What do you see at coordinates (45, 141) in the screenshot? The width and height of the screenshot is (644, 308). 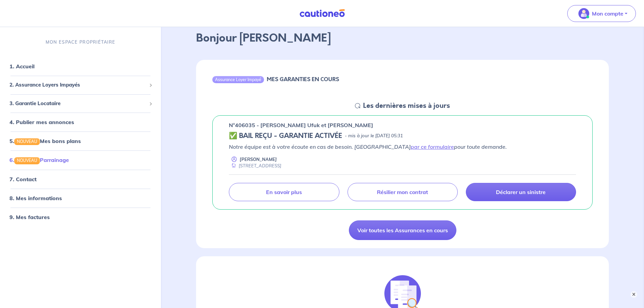 I see `a: 5.NOUVEAUMes bons plans` at bounding box center [45, 141].